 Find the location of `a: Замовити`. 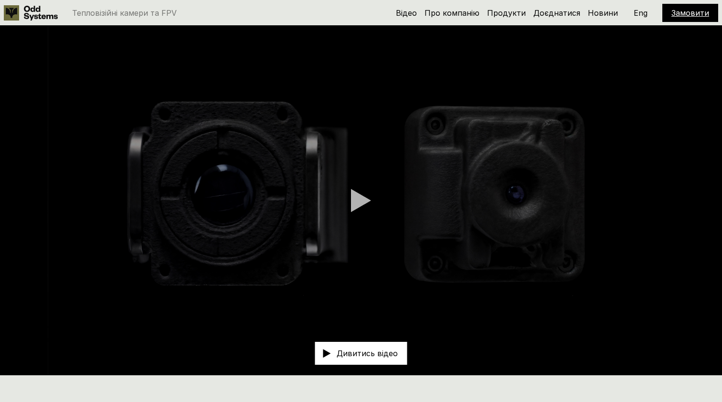

a: Замовити is located at coordinates (690, 13).